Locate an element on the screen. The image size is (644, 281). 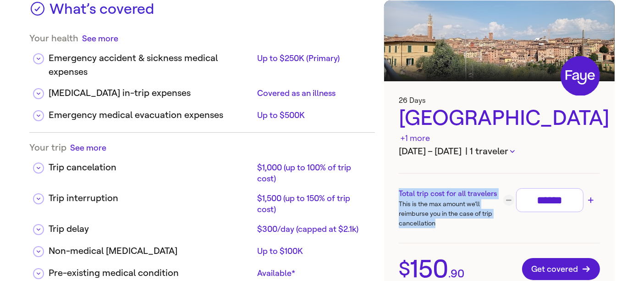
div: Available* is located at coordinates (312, 273).